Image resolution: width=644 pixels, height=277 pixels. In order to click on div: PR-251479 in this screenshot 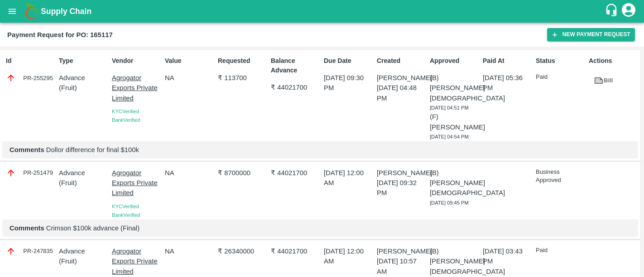, I will do `click(30, 173)`.